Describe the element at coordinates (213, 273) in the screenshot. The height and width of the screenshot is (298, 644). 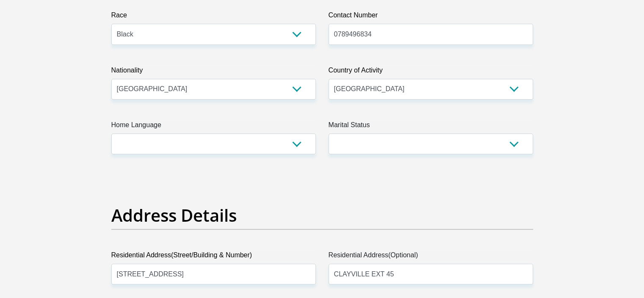
I see `input: Valid residential address` at that location.